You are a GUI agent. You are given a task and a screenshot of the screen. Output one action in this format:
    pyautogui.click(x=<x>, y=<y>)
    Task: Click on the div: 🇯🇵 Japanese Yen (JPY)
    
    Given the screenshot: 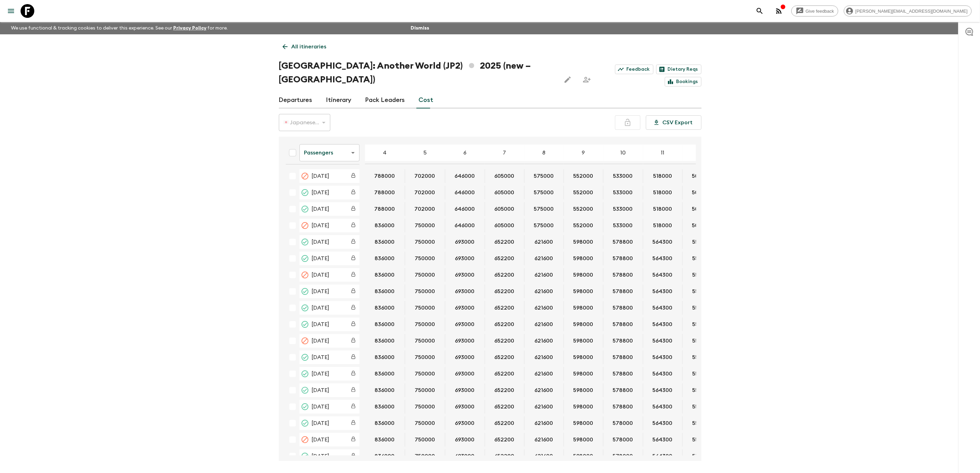 What is the action you would take?
    pyautogui.click(x=305, y=123)
    